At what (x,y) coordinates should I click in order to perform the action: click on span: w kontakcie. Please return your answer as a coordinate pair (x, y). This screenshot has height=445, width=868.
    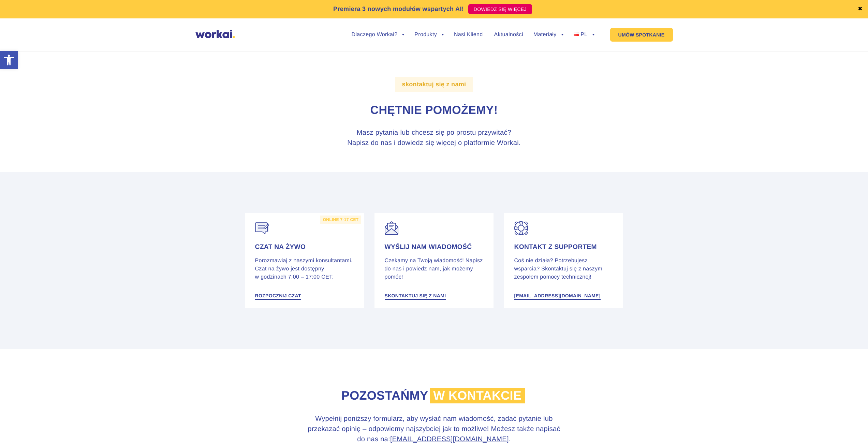
    Looking at the image, I should click on (477, 395).